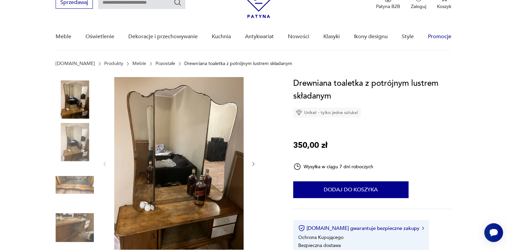  What do you see at coordinates (371, 37) in the screenshot?
I see `a: Ikony designu` at bounding box center [371, 37].